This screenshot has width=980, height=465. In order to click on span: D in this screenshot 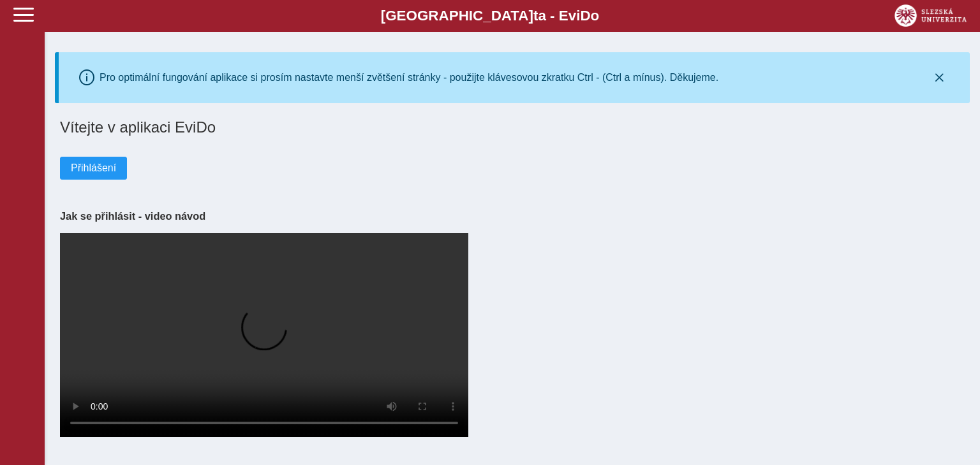, I will do `click(585, 16)`.